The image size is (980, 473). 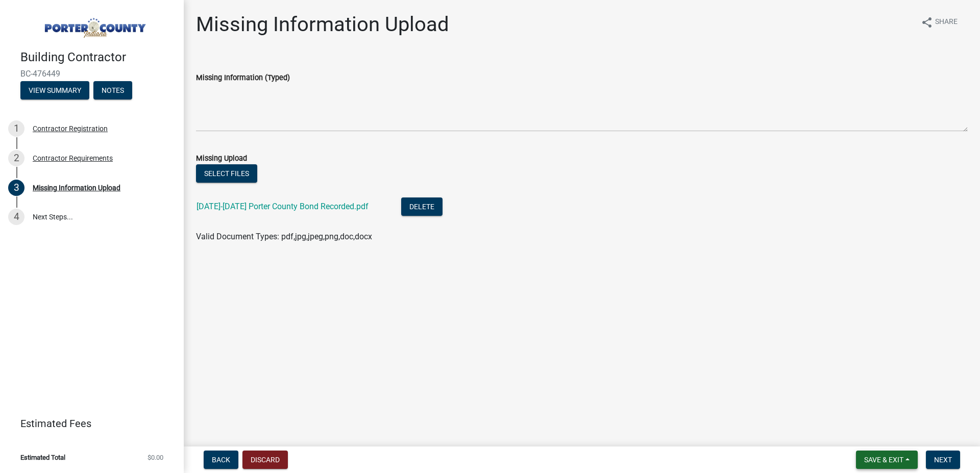 I want to click on button: Notes, so click(x=113, y=90).